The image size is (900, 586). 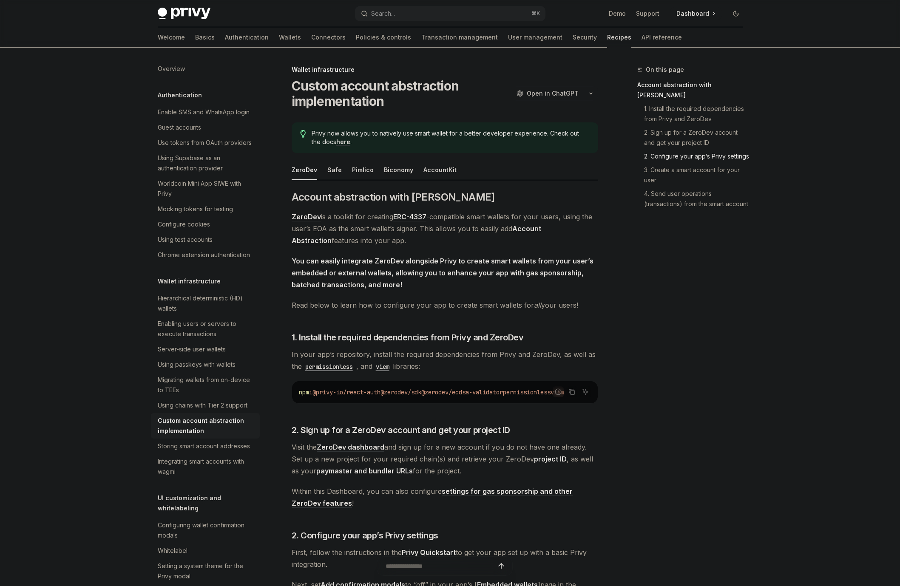 I want to click on a: Server-side user wallets, so click(x=205, y=350).